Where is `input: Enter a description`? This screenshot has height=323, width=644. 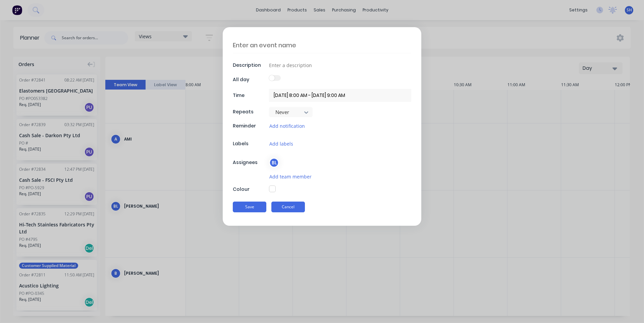
input: Enter a description is located at coordinates (341, 65).